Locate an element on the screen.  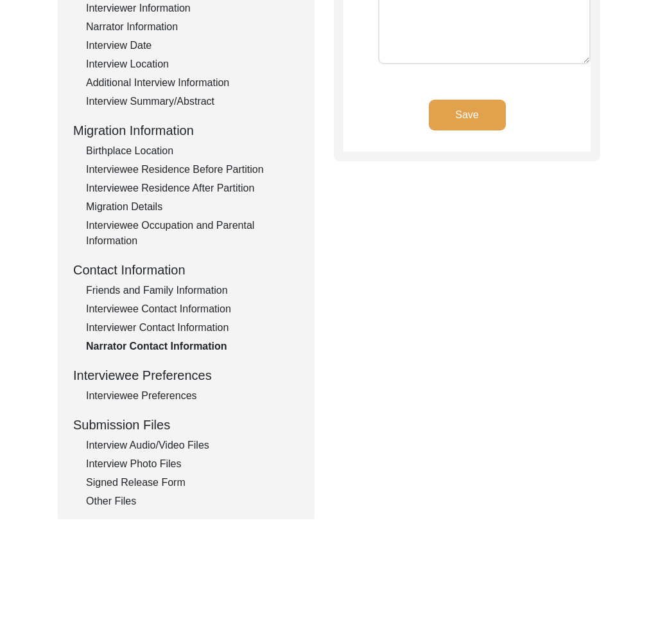
div: Interview Summary/Abstract is located at coordinates (193, 101).